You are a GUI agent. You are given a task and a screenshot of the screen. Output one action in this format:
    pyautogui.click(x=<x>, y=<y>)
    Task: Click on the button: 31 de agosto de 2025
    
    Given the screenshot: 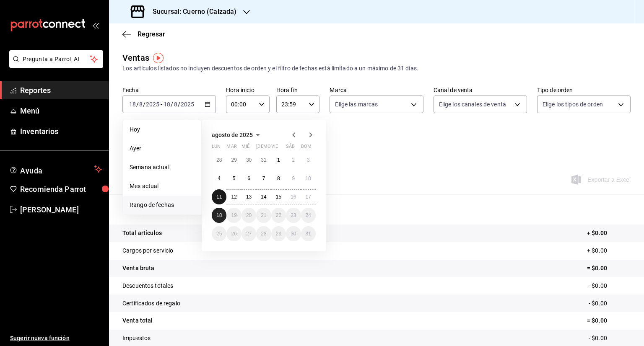 What is the action you would take?
    pyautogui.click(x=308, y=234)
    